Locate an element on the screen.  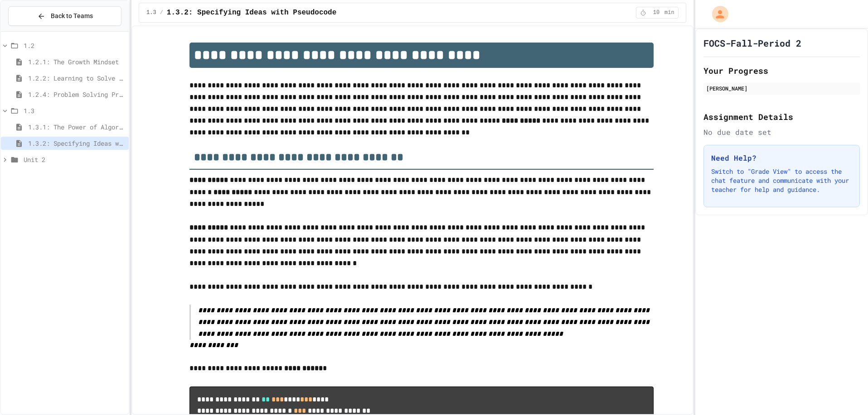
span: min is located at coordinates (670, 13).